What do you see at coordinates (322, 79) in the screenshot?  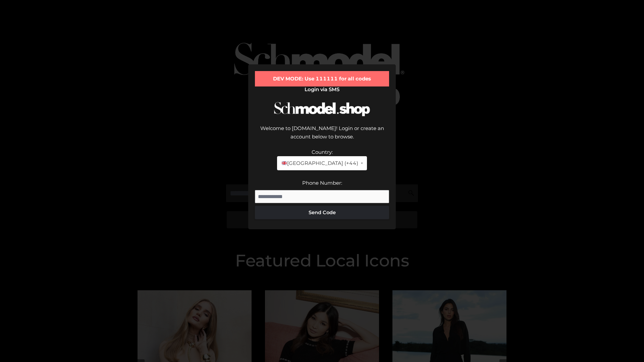 I see `div: DEV MODE: Use 111111 for all codes` at bounding box center [322, 79].